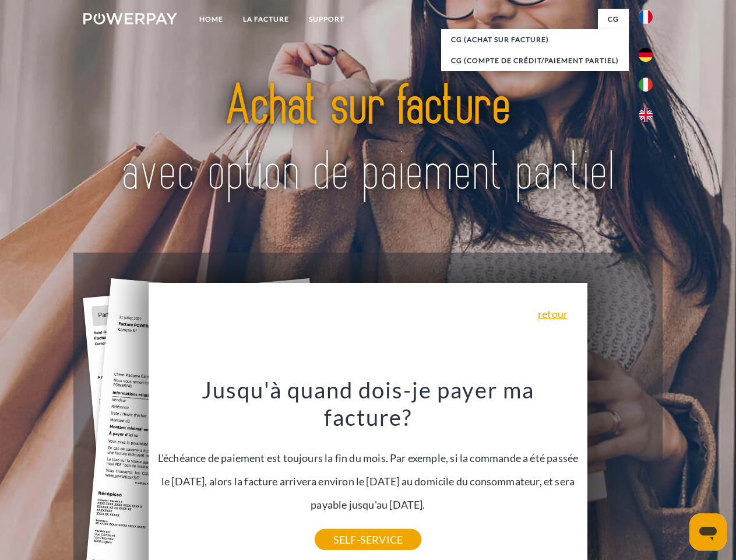 The width and height of the screenshot is (736, 560). What do you see at coordinates (646, 84) in the screenshot?
I see `img: it` at bounding box center [646, 84].